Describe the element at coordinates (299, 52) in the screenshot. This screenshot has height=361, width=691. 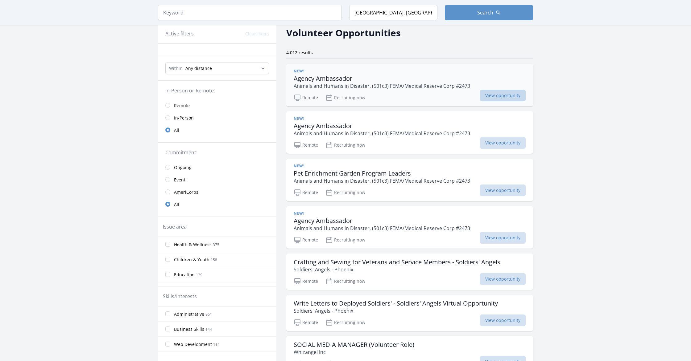
I see `span: 4,012 results` at that location.